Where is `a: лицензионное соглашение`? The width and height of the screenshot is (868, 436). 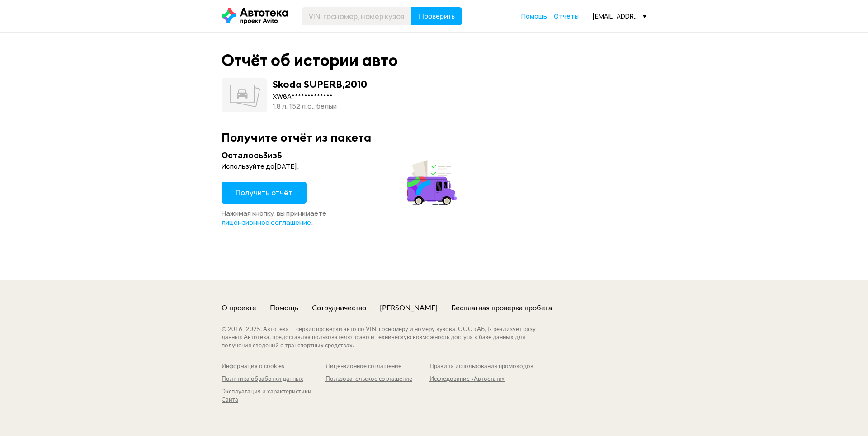 a: лицензионное соглашение is located at coordinates (266, 222).